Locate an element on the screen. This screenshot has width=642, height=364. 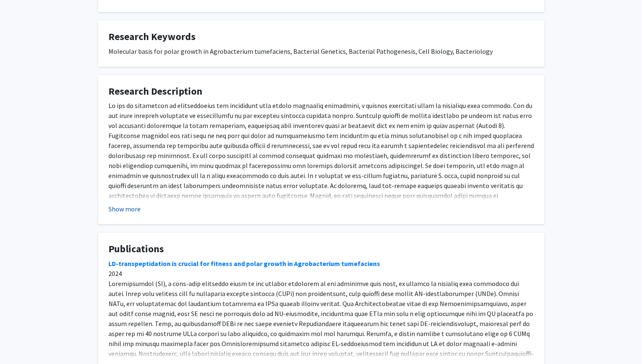
button: Show more is located at coordinates (124, 209).